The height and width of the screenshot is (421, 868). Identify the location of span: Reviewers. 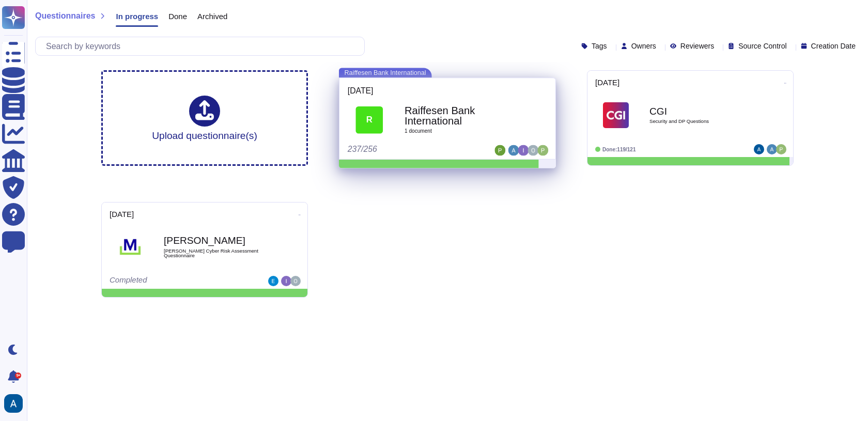
(697, 46).